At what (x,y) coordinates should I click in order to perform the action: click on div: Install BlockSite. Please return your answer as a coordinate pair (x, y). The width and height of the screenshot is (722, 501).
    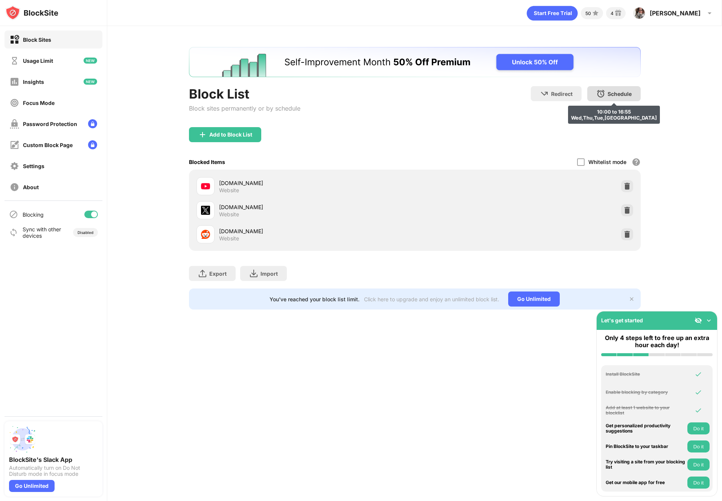
    Looking at the image, I should click on (645, 374).